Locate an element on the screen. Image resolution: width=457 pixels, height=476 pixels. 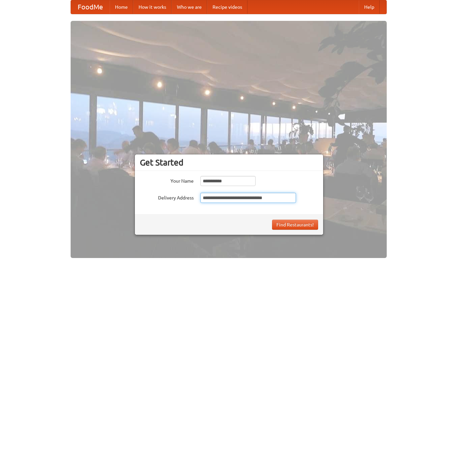
a: Help is located at coordinates (369, 7).